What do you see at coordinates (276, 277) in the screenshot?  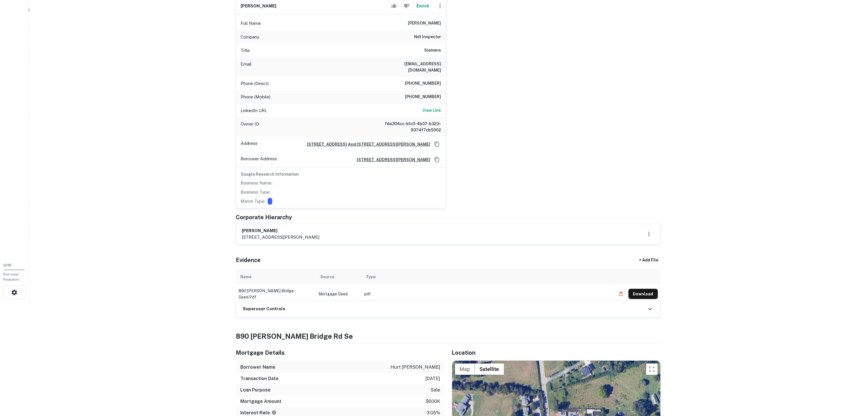 I see `th: Name` at bounding box center [276, 277].